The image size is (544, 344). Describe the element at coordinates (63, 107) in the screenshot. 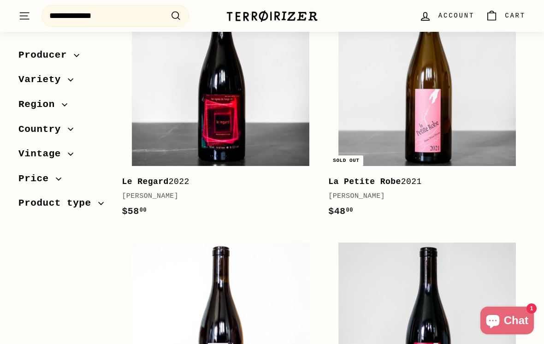

I see `button: Region` at that location.